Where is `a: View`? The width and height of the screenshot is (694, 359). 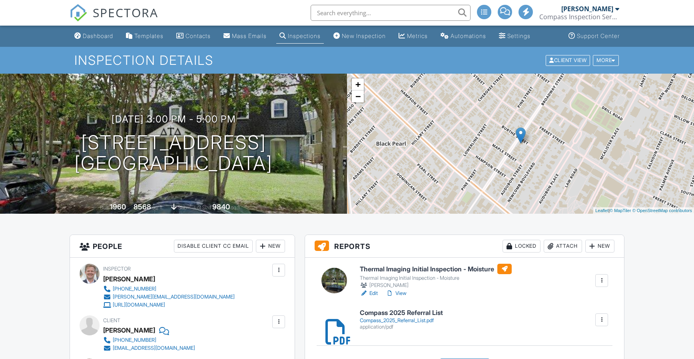
a: View is located at coordinates (396, 293).